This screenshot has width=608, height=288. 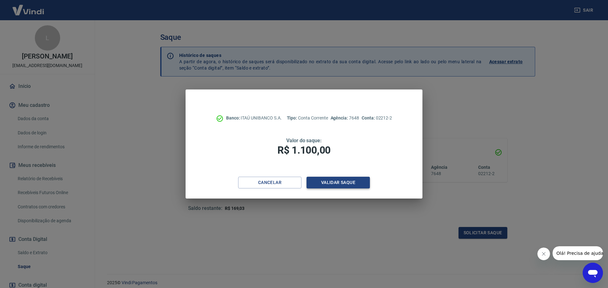 I want to click on span: Olá! Precisa de ajuda?, so click(x=28, y=7).